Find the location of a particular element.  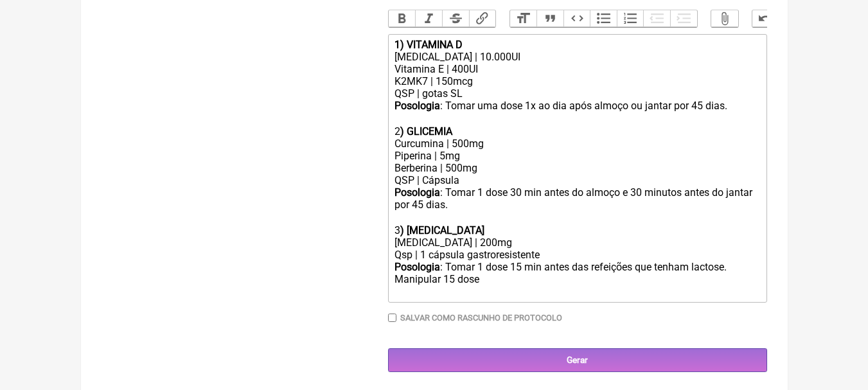

button: Link is located at coordinates (483, 18).